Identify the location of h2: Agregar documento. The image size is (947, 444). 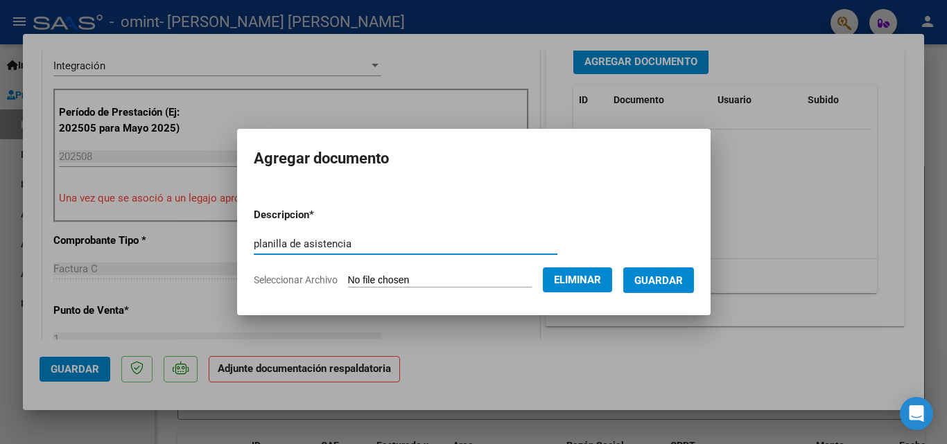
(473, 159).